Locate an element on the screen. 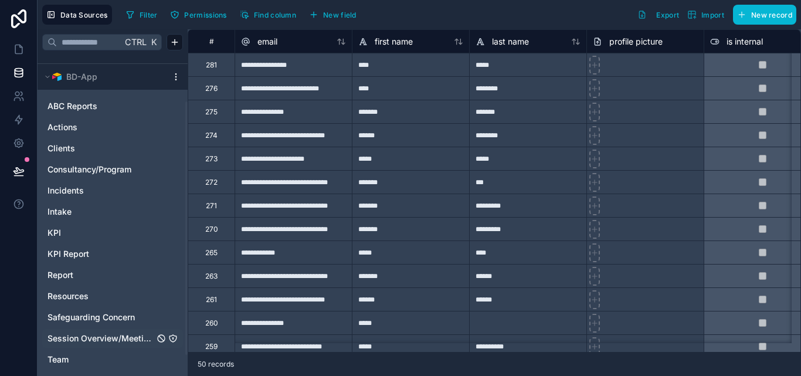  div: 274 is located at coordinates (211, 135).